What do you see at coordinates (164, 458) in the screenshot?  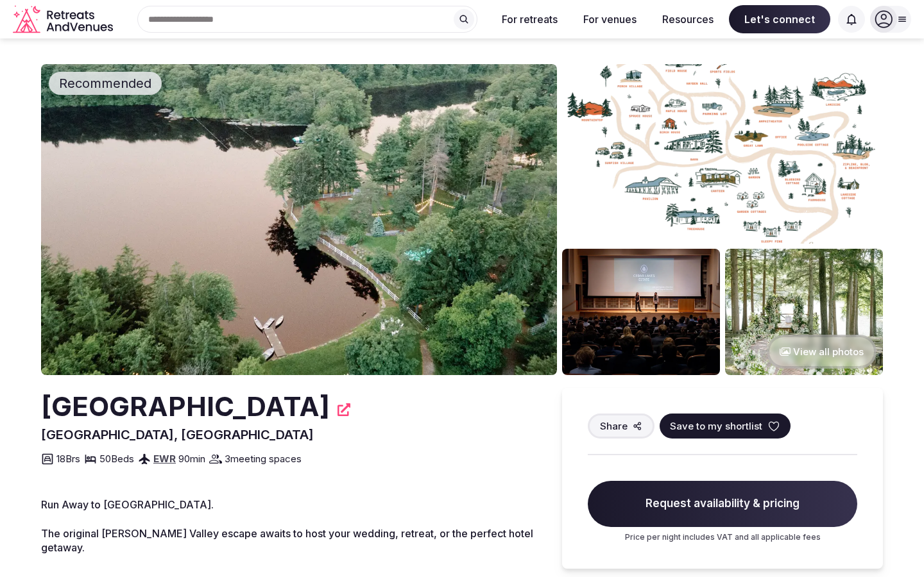 I see `a: EWR` at bounding box center [164, 458].